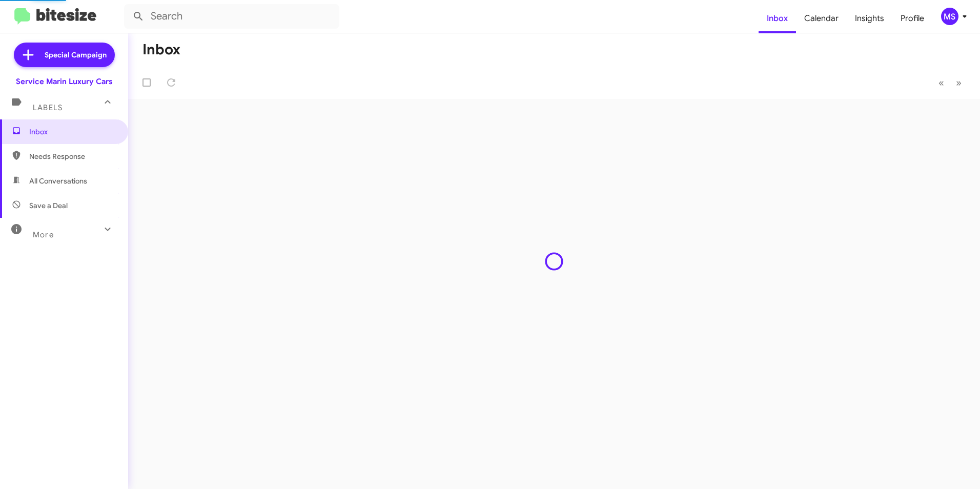  Describe the element at coordinates (912, 19) in the screenshot. I see `a: Profile` at that location.